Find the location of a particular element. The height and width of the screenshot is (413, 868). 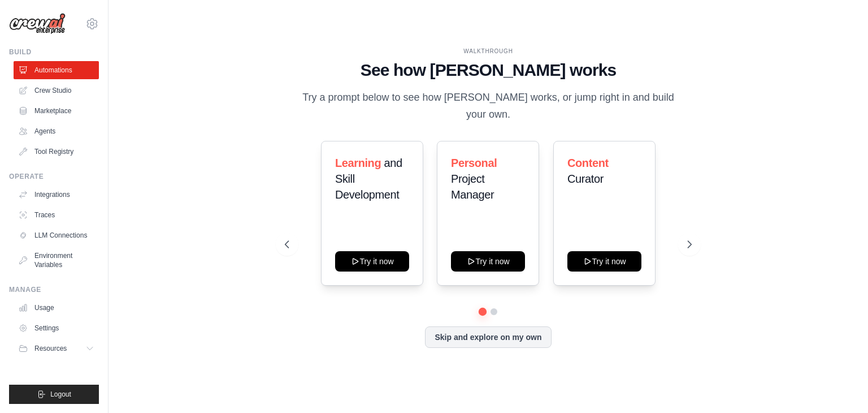

a: Integrations is located at coordinates (56, 194).